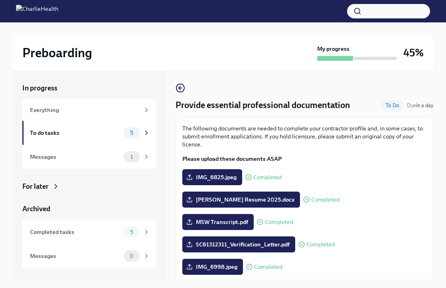 Image resolution: width=446 pixels, height=288 pixels. Describe the element at coordinates (85, 110) in the screenshot. I see `div: Everything` at that location.